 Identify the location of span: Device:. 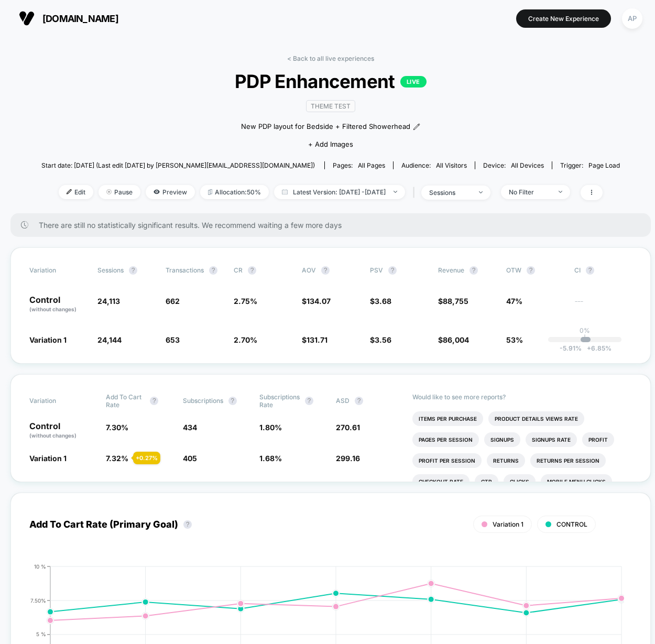
(513, 165).